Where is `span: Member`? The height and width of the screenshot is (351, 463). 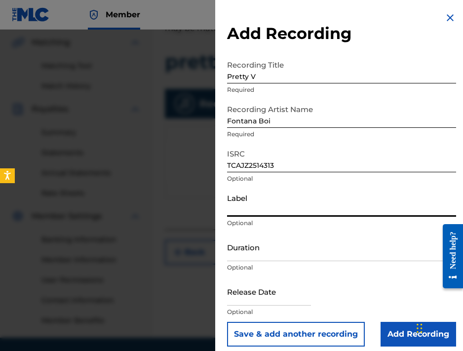
span: Member is located at coordinates (123, 14).